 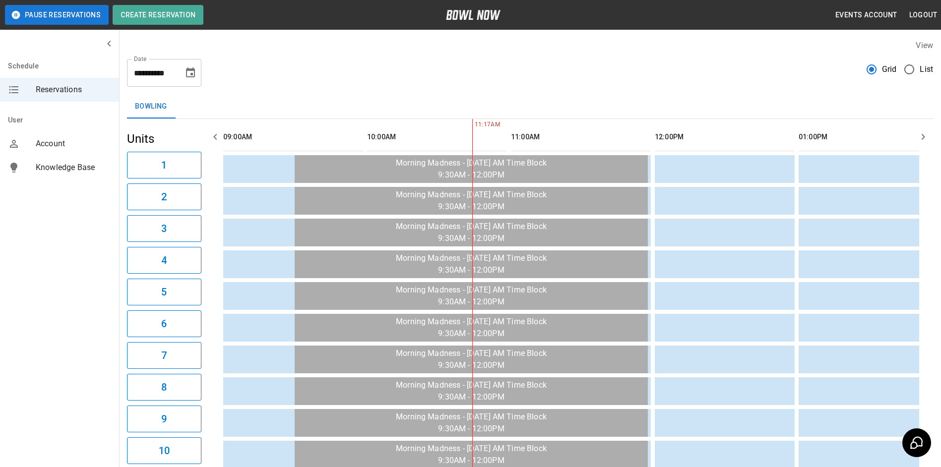 What do you see at coordinates (164, 197) in the screenshot?
I see `button: 2` at bounding box center [164, 197].